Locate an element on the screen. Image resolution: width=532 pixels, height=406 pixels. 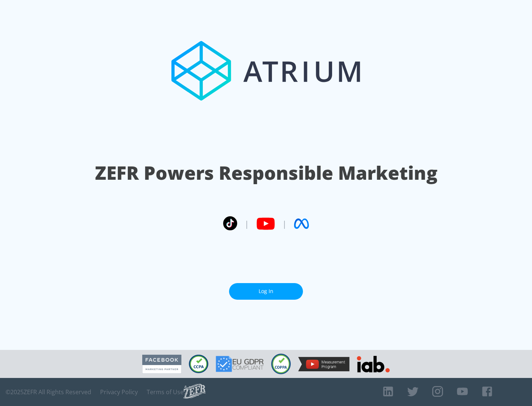
img: IAB is located at coordinates (373, 364).